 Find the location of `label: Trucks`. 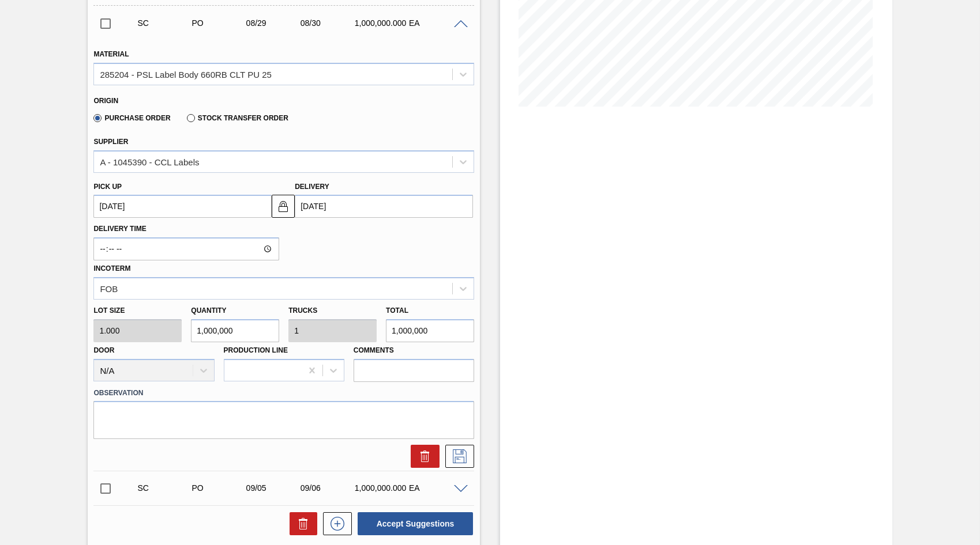

label: Trucks is located at coordinates (303, 311).